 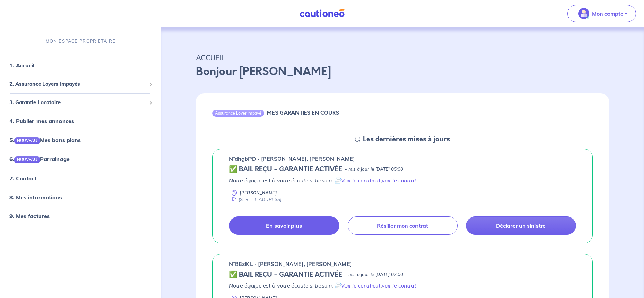 What do you see at coordinates (45, 140) in the screenshot?
I see `a: 5.NOUVEAUMes bons plans` at bounding box center [45, 140].